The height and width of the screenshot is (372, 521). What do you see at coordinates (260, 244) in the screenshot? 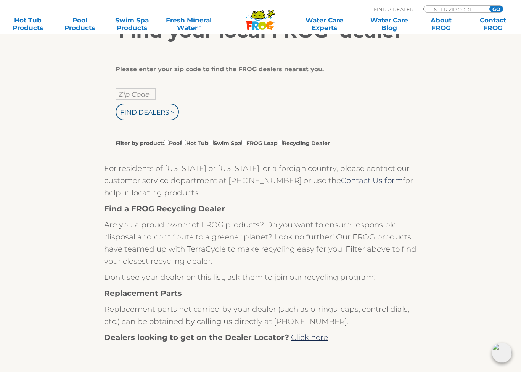
I see `p: Are you a proud owner of FROG products? Do you want to ensure responsible disposal and contribute...` at bounding box center [260, 244].